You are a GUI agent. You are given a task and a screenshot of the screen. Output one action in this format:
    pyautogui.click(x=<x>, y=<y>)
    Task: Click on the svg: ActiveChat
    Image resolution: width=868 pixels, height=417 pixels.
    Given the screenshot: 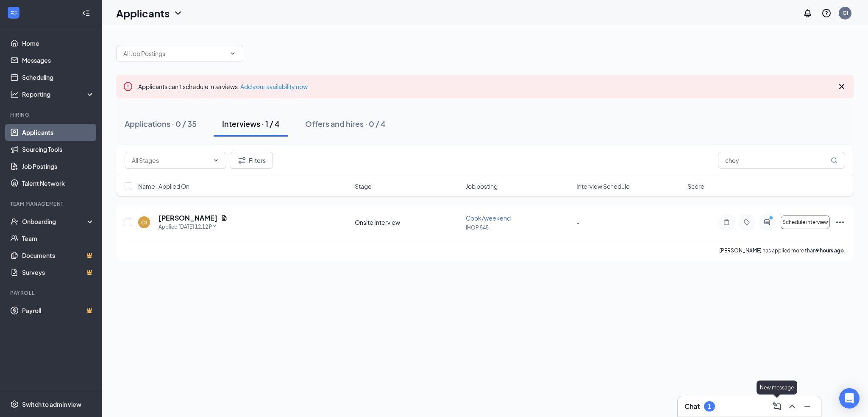 What is the action you would take?
    pyautogui.click(x=766, y=222)
    